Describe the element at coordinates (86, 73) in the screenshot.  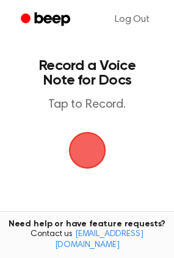
I see `h1: Record a Voice Note for Docs` at that location.